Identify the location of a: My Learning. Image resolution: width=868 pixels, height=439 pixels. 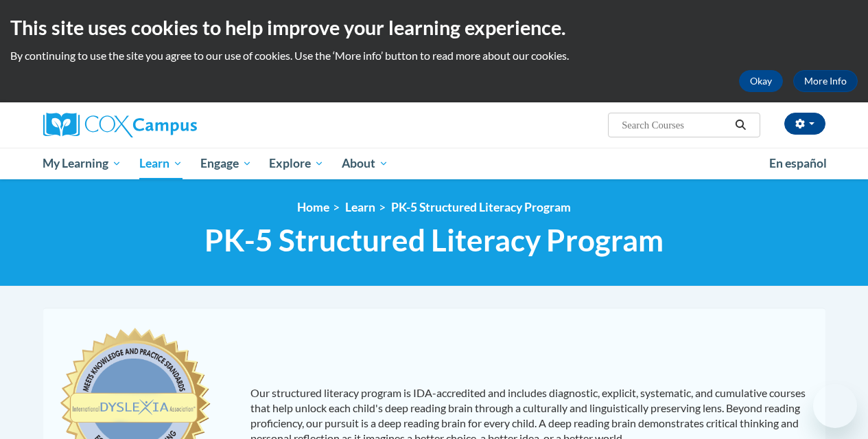
(83, 163).